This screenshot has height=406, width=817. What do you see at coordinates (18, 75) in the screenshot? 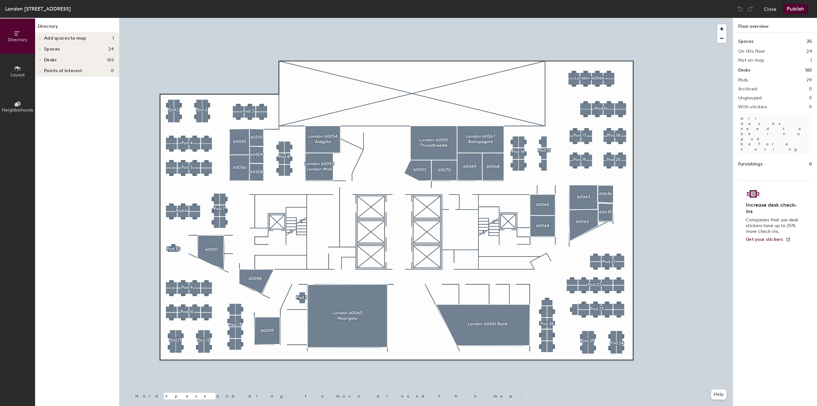
I see `span: Layout` at bounding box center [18, 75].